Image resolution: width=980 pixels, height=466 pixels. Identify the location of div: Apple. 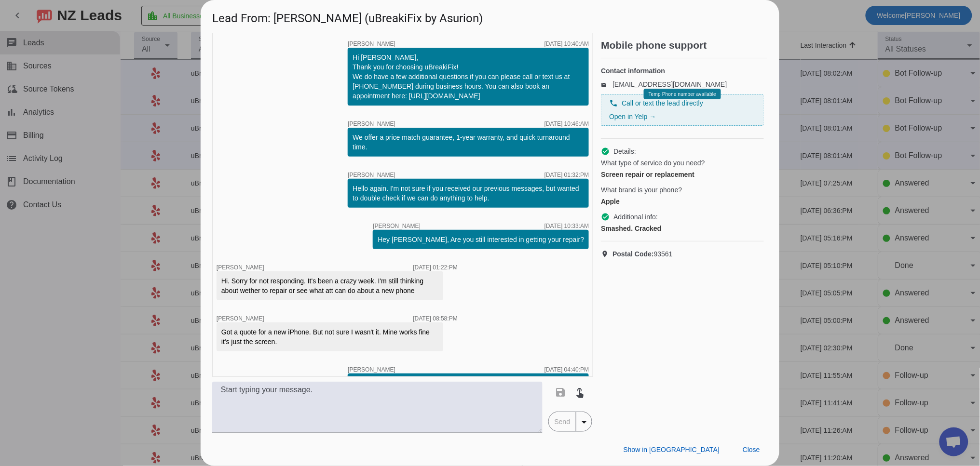
(682, 201).